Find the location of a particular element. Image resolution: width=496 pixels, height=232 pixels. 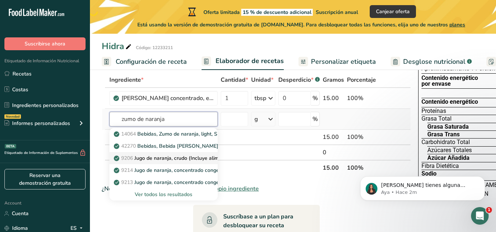

a: 9214Jugo de naranja, concentrado congelado, sin azúcar, sin diluir is located at coordinates (163, 170).